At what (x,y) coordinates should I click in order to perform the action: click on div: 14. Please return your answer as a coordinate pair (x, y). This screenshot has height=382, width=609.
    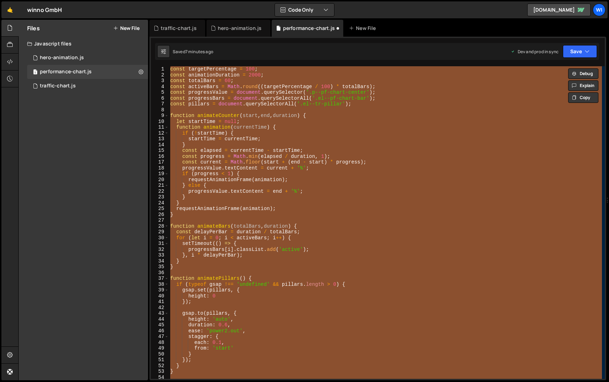
    Looking at the image, I should click on (160, 145).